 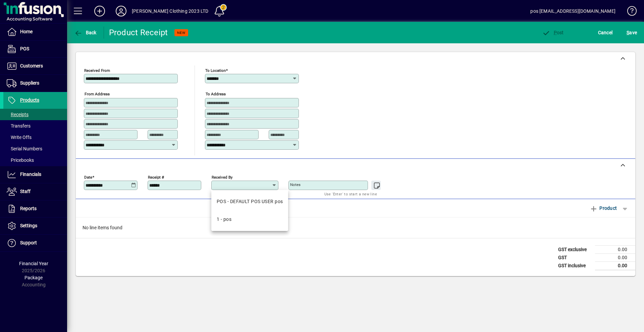 I want to click on span: Support, so click(x=29, y=243).